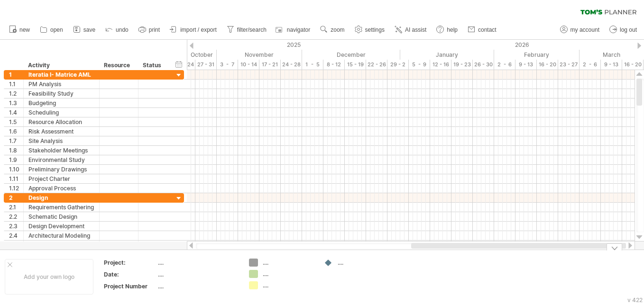  Describe the element at coordinates (61, 84) in the screenshot. I see `div: PM Analysis` at that location.